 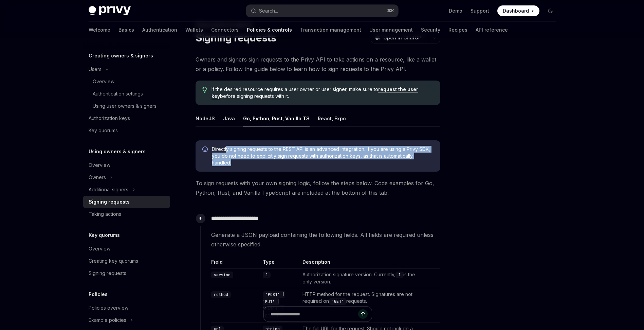 I want to click on a: Creating key quorums, so click(x=127, y=260).